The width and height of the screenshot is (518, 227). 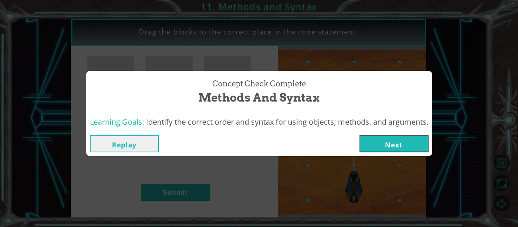 I want to click on span: Learning Goals:, so click(x=117, y=122).